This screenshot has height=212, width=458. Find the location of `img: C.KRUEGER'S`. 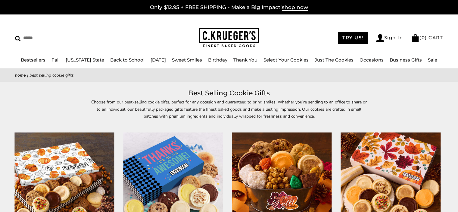

img: C.KRUEGER'S is located at coordinates (229, 38).